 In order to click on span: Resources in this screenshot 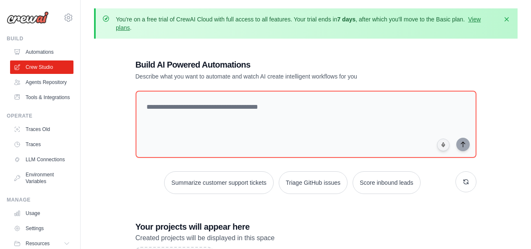, I will do `click(37, 243)`.